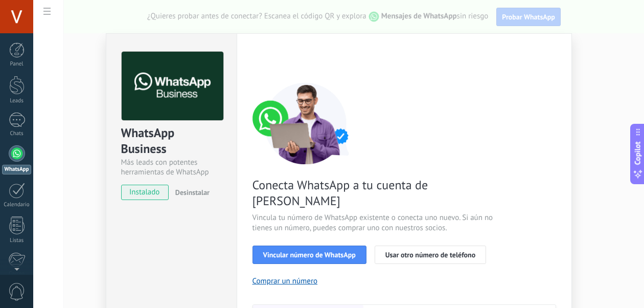 The height and width of the screenshot is (308, 644). What do you see at coordinates (430, 254) in the screenshot?
I see `span: Usar otro número de teléfono` at bounding box center [430, 254].